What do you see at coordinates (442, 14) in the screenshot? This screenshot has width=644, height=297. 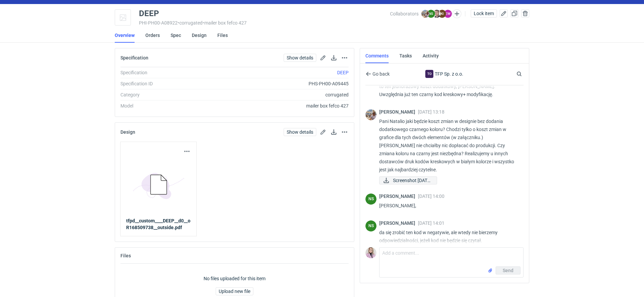 I see `figcaption: KI` at bounding box center [442, 14].